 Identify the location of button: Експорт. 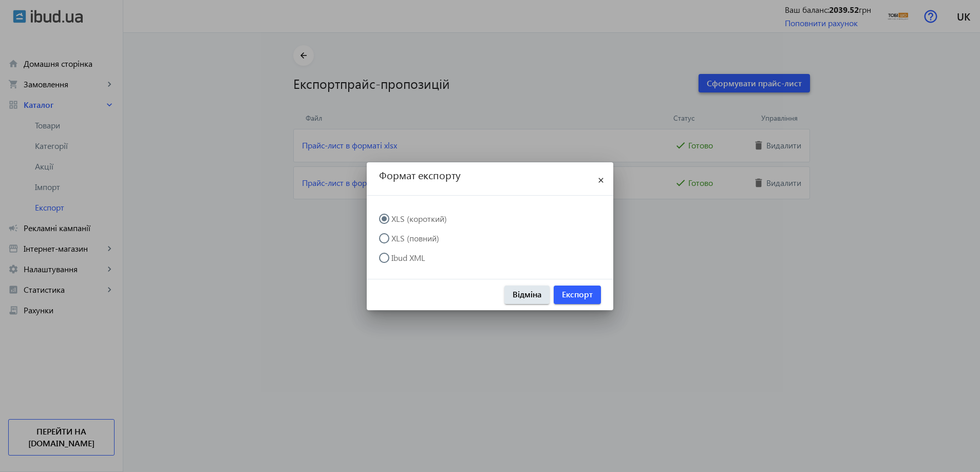
(577, 294).